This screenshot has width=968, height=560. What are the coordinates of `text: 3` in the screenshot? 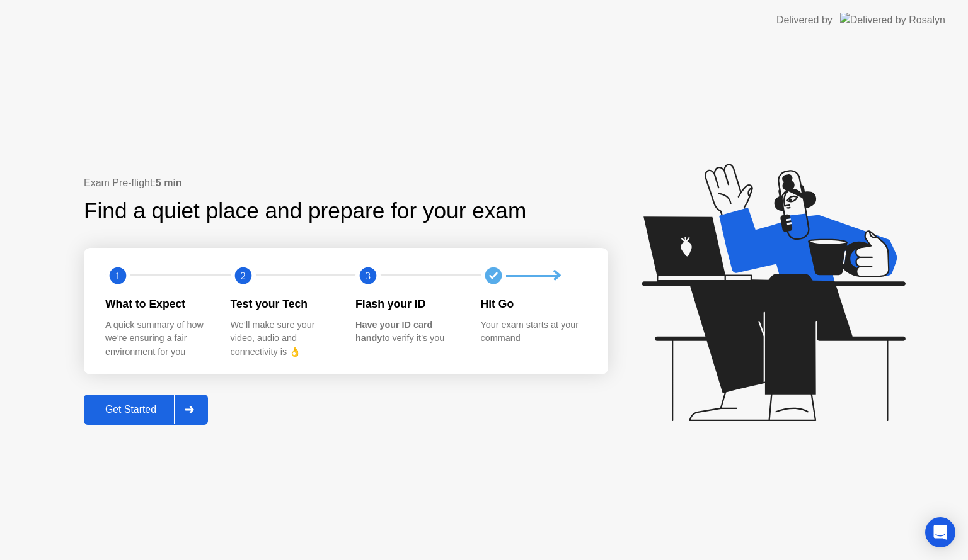 It's located at (368, 276).